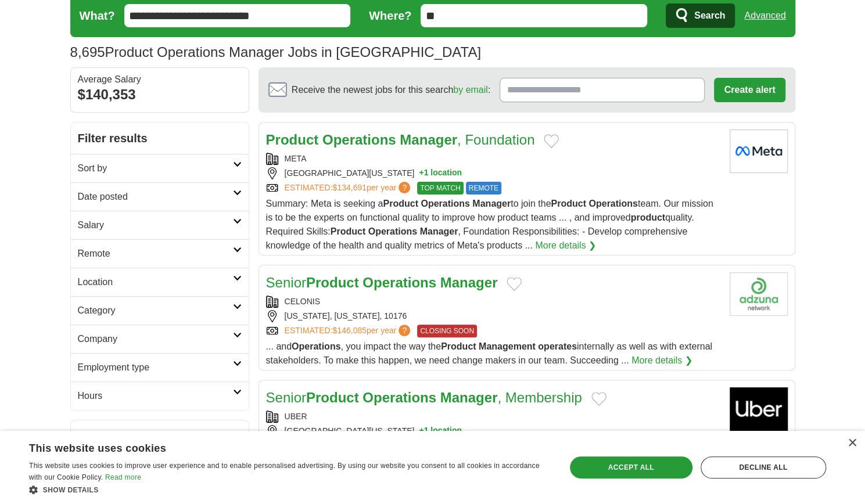 The height and width of the screenshot is (504, 865). What do you see at coordinates (483, 188) in the screenshot?
I see `span: REMOTE` at bounding box center [483, 188].